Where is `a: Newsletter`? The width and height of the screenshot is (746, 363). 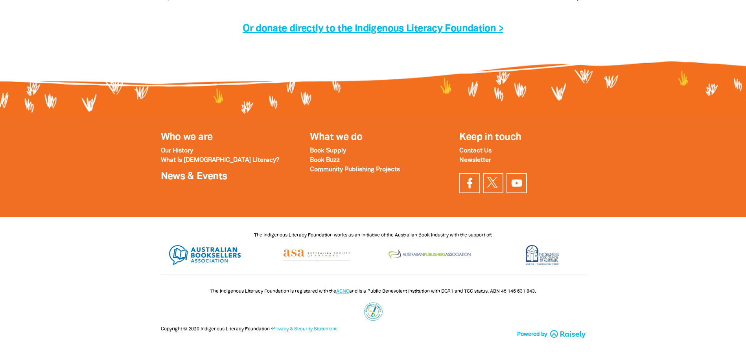
a: Newsletter is located at coordinates (475, 161).